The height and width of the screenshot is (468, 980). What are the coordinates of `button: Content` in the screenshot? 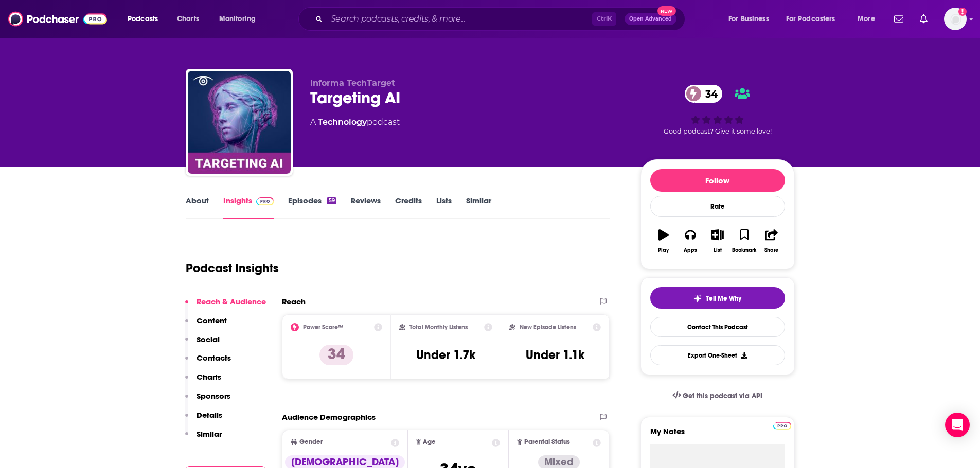 It's located at (205, 325).